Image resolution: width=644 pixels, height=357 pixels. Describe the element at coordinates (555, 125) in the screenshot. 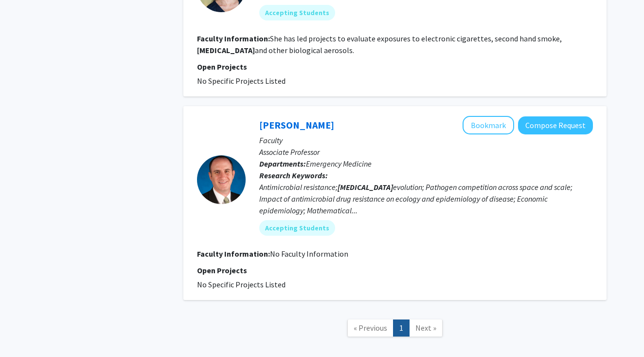

I see `button: Compose Request to Eili Klein` at that location.